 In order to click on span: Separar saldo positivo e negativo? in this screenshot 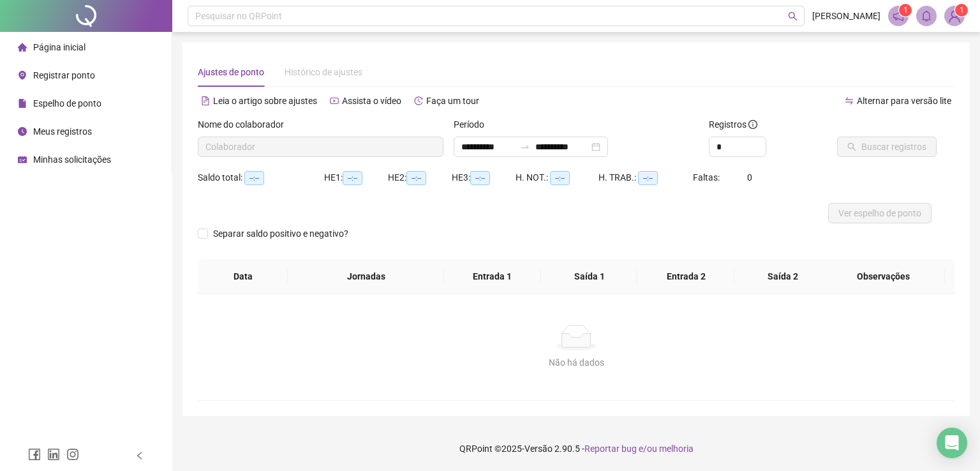, I will do `click(281, 234)`.